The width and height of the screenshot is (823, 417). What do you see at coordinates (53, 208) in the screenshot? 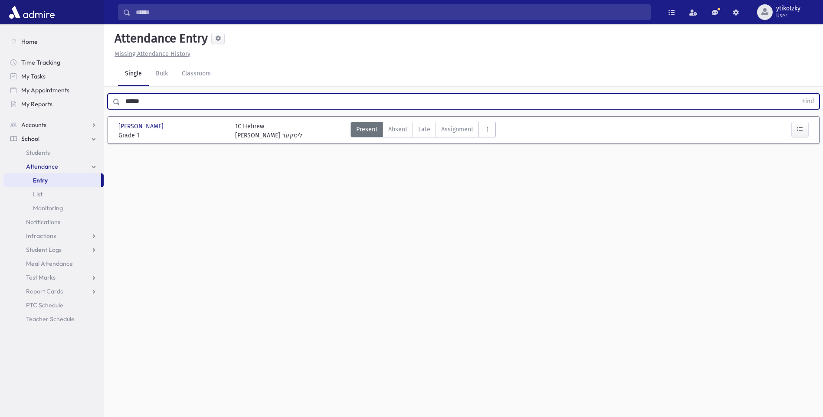
I see `a: Monitoring` at bounding box center [53, 208].